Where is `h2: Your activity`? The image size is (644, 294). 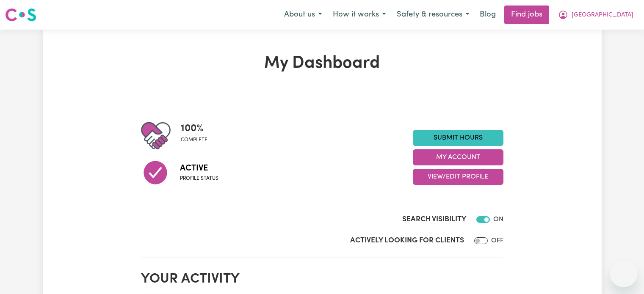 h2: Your activity is located at coordinates (322, 279).